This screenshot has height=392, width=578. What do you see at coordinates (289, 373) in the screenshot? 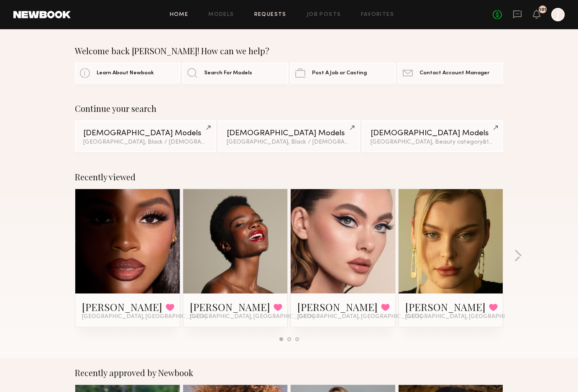
I see `div: Recently approved by Newbook` at bounding box center [289, 373].